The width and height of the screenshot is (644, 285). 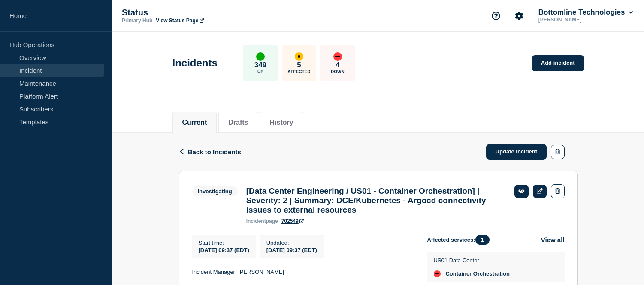 What do you see at coordinates (298, 72) in the screenshot?
I see `p: Affected` at bounding box center [298, 72].